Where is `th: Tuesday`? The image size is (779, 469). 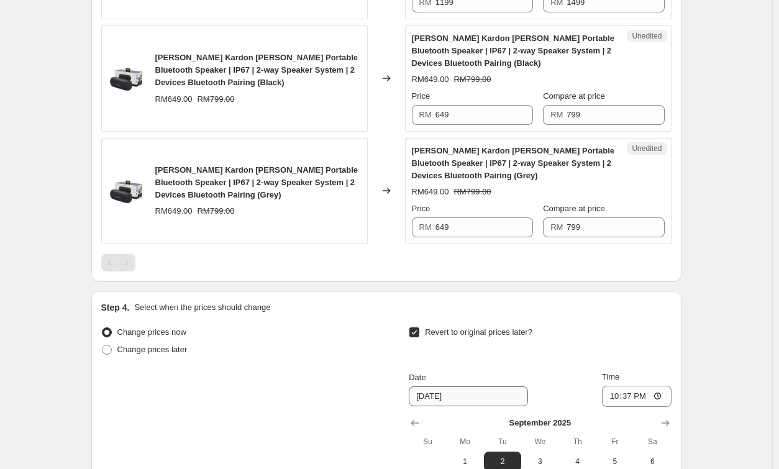
th: Tuesday is located at coordinates (502, 441).